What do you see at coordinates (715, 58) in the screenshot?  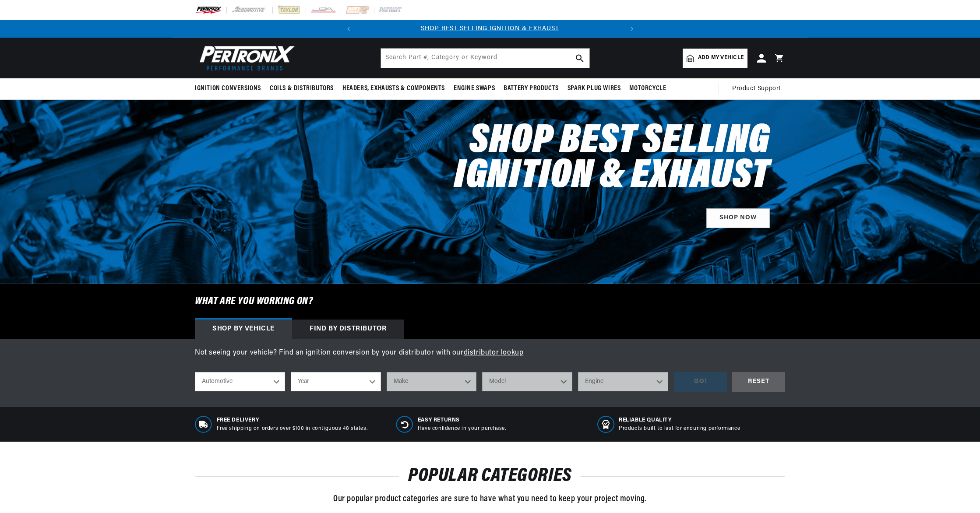 I see `a: Add my vehicle` at bounding box center [715, 58].